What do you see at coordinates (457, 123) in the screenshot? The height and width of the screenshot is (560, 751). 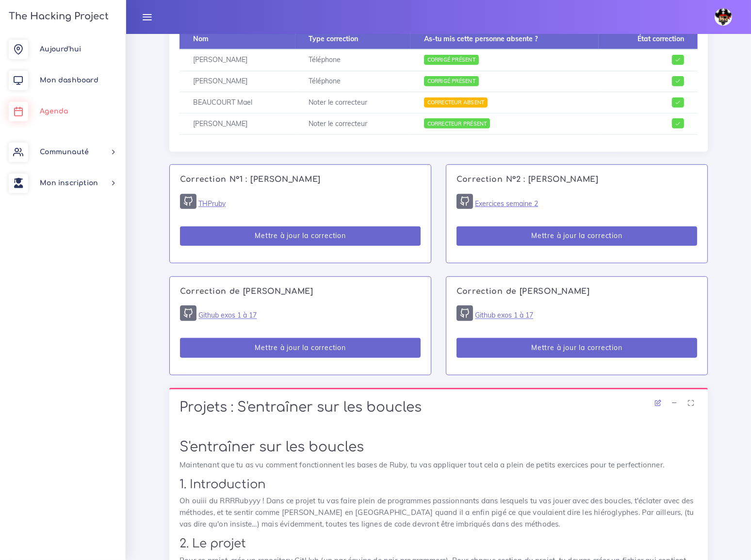 I see `span: Correcteur présent` at bounding box center [457, 123].